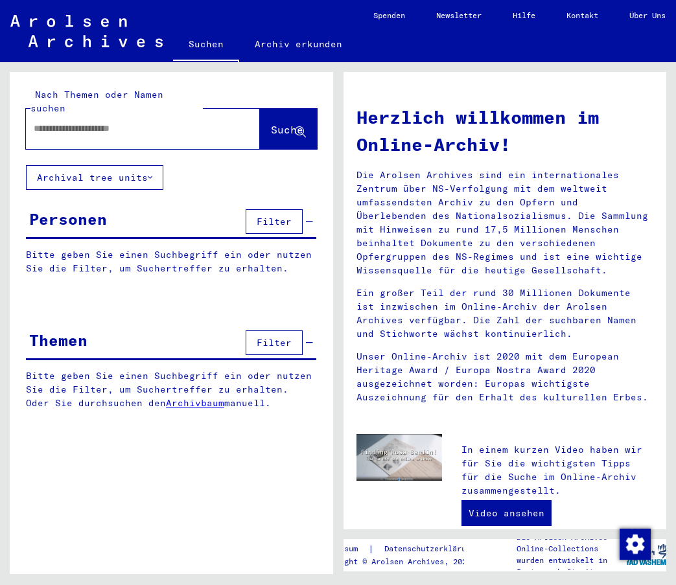 This screenshot has width=676, height=585. I want to click on a: Suchen, so click(206, 45).